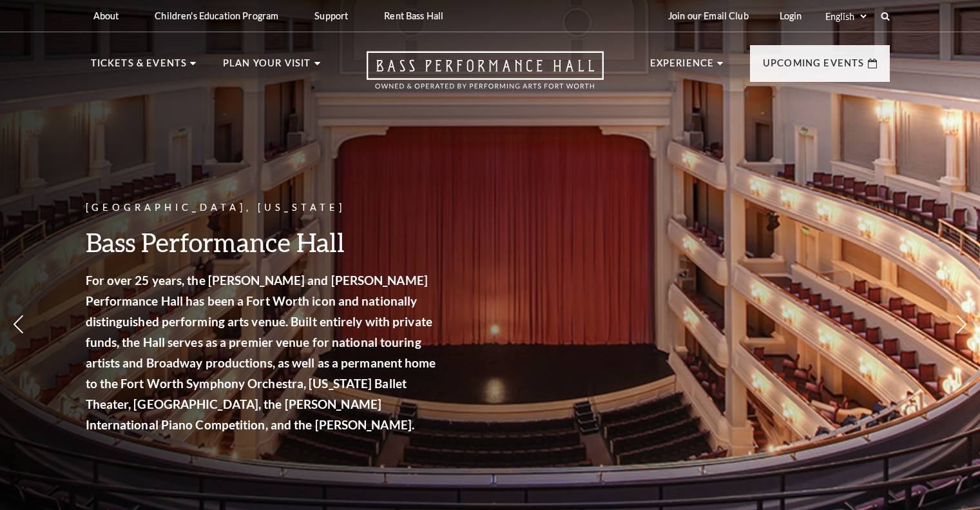 This screenshot has height=510, width=980. I want to click on p: Plan Your Visit, so click(267, 67).